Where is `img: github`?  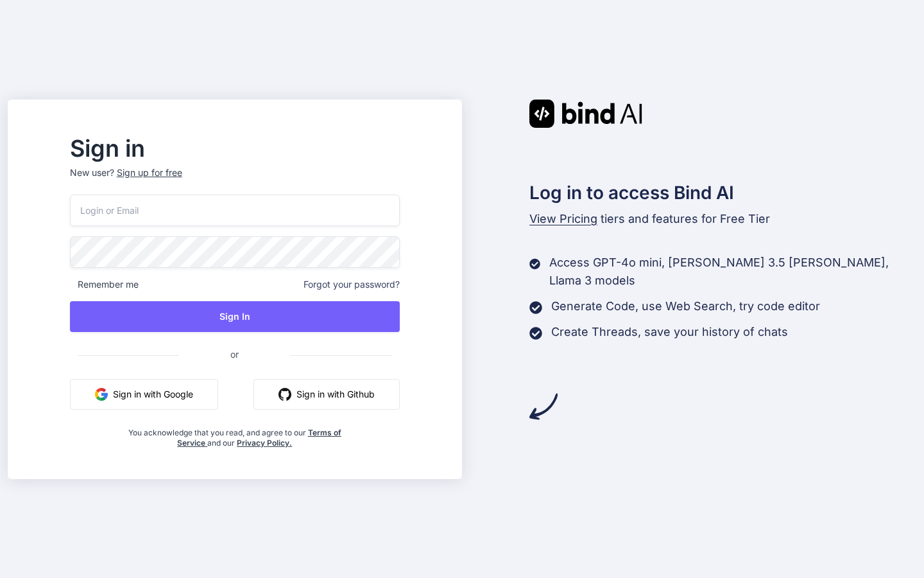
img: github is located at coordinates (285, 394).